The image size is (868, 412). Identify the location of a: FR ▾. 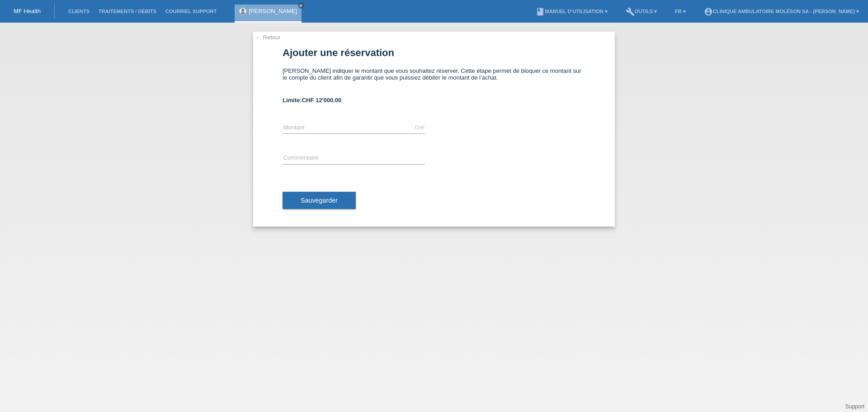
(680, 11).